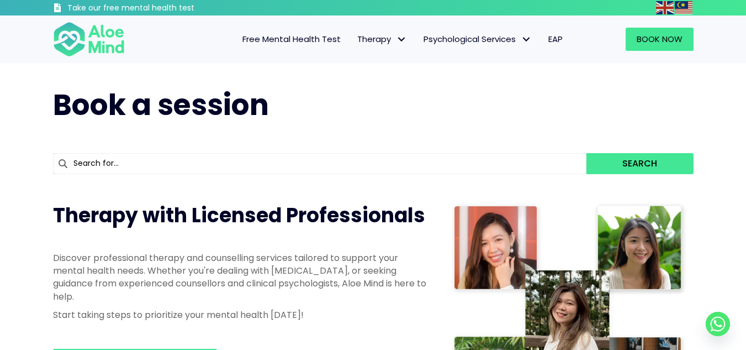  What do you see at coordinates (478, 39) in the screenshot?
I see `span: Psychological Services` at bounding box center [478, 39].